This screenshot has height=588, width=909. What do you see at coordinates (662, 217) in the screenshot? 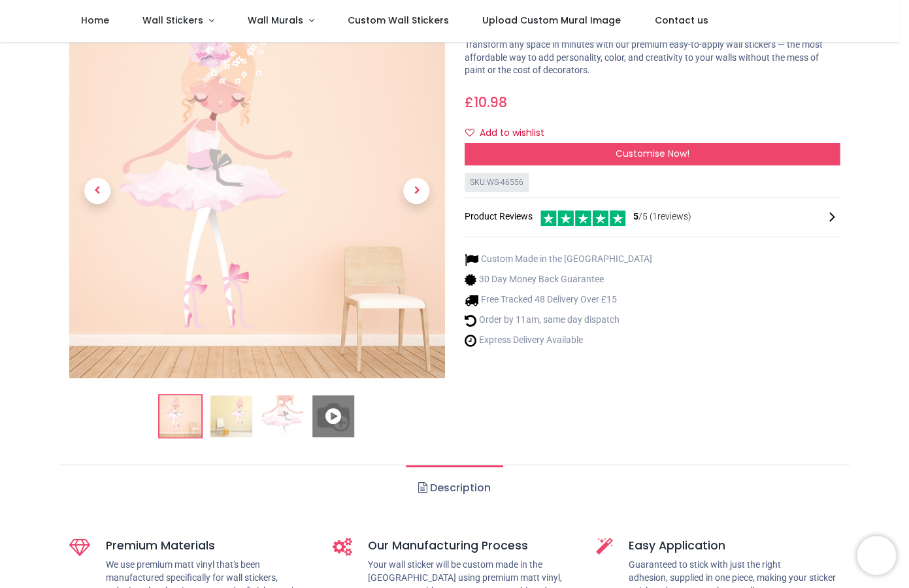
I see `span: /5 ( 1 reviews)` at bounding box center [662, 217].